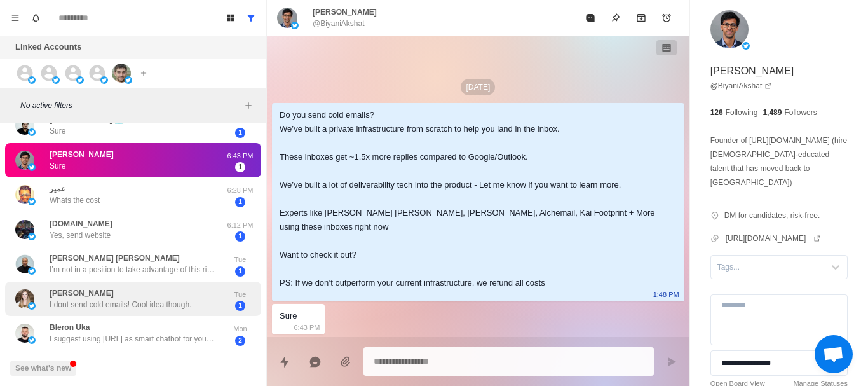  What do you see at coordinates (288, 316) in the screenshot?
I see `div: Sure` at bounding box center [288, 316].